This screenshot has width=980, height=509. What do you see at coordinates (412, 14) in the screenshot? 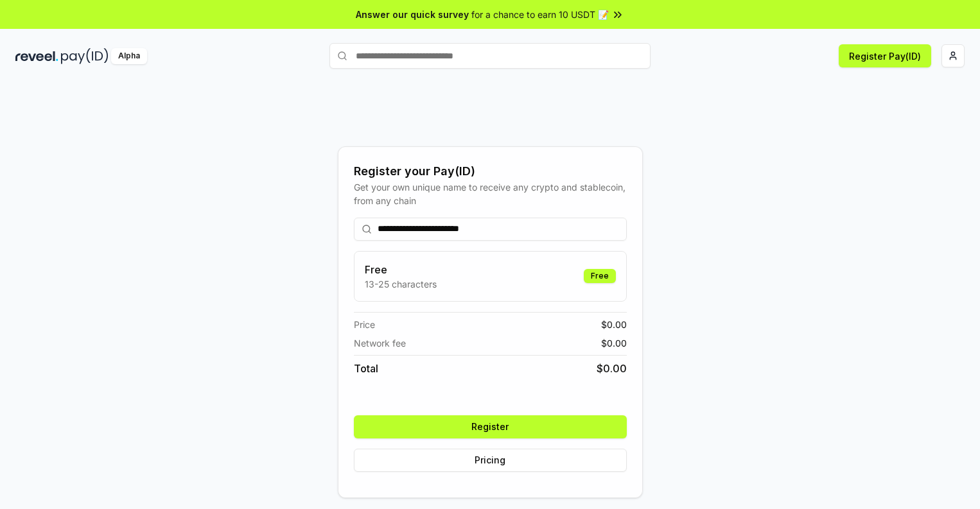
I see `span: Answer our quick survey` at bounding box center [412, 14].